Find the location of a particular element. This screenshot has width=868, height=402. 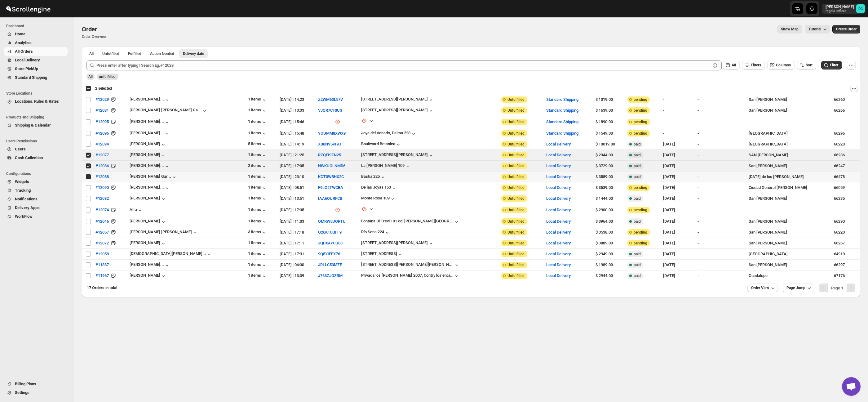

button: 2 items is located at coordinates (258, 166).